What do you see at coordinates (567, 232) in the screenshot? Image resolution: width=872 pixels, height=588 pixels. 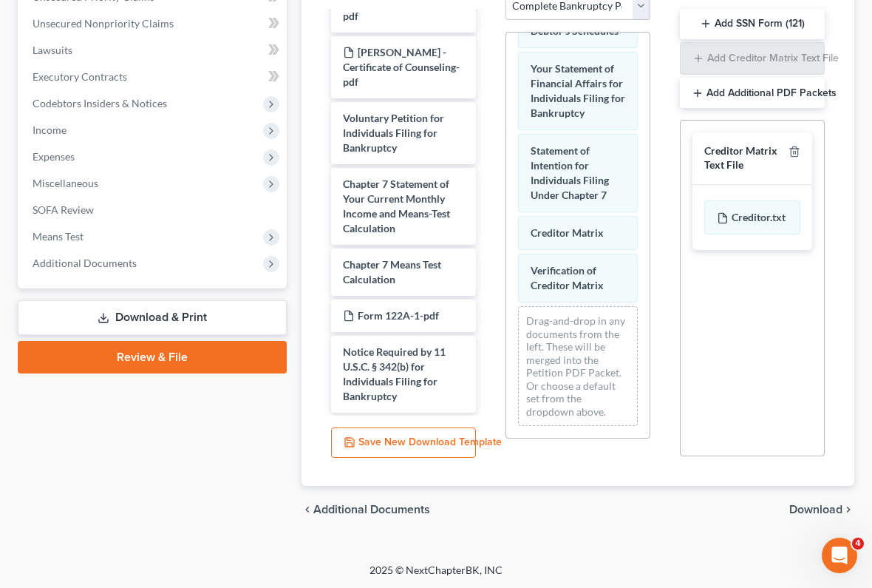 I see `span: Creditor Matrix` at bounding box center [567, 232].